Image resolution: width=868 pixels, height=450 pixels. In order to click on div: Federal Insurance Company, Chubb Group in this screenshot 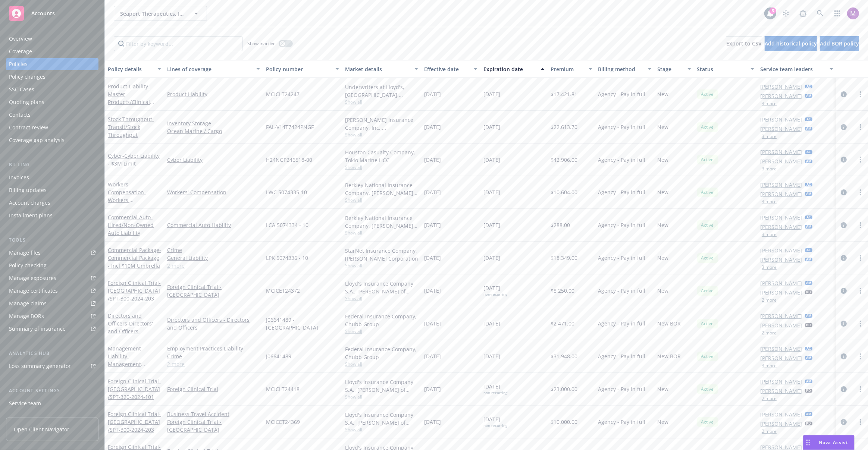, I will do `click(381, 353)`.